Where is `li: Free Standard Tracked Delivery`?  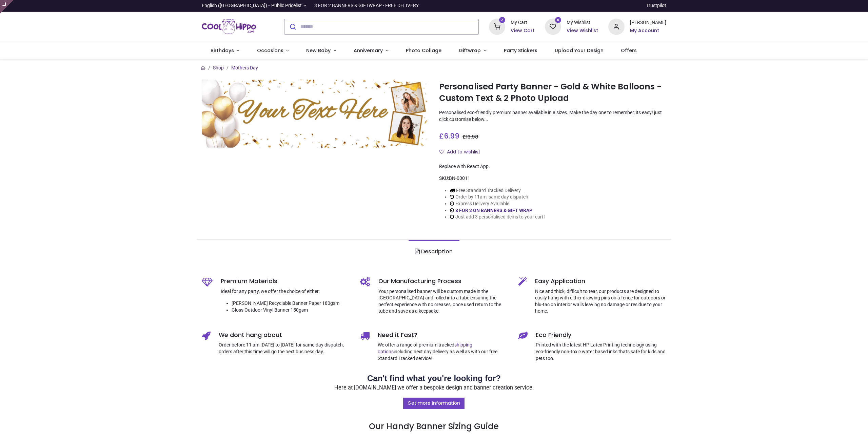
li: Free Standard Tracked Delivery is located at coordinates (497, 191).